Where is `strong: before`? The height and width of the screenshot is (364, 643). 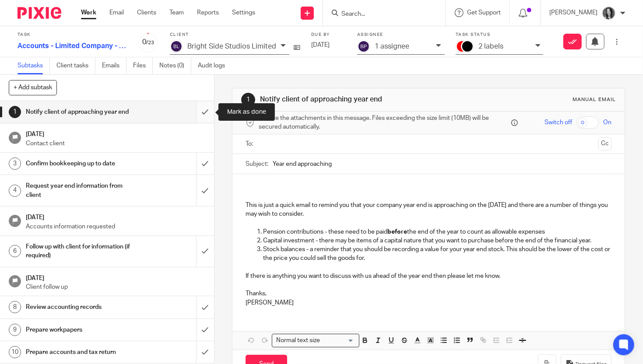 strong: before is located at coordinates (397, 232).